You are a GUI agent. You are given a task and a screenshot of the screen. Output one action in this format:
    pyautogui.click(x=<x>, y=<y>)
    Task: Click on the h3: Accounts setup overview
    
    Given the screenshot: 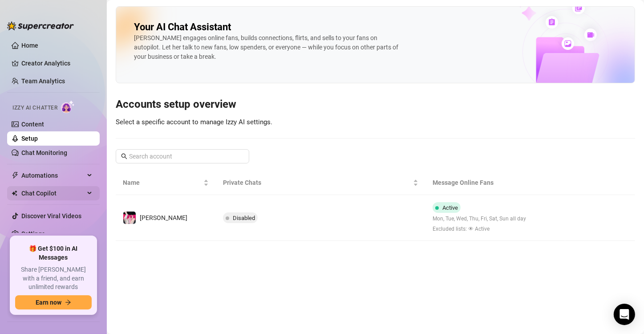 What is the action you would take?
    pyautogui.click(x=375, y=105)
    